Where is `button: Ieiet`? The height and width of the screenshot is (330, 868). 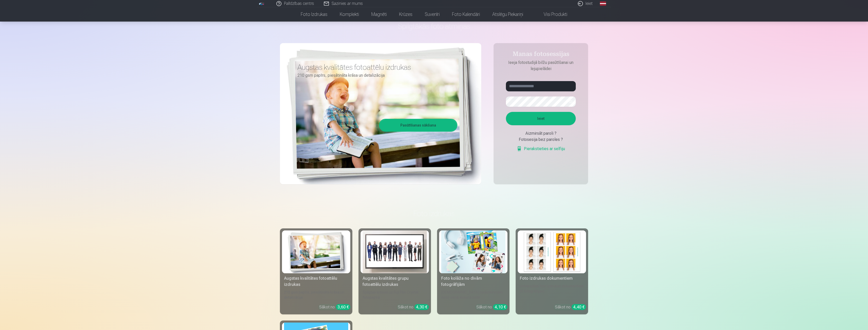
button: Ieiet is located at coordinates (541, 118).